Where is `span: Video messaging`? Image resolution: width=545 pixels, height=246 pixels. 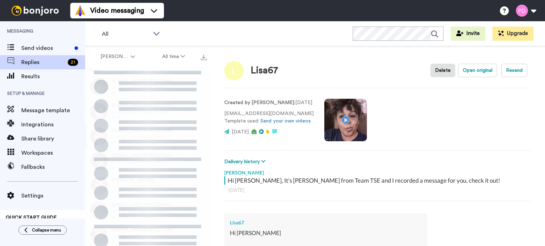 span: Video messaging is located at coordinates (117, 11).